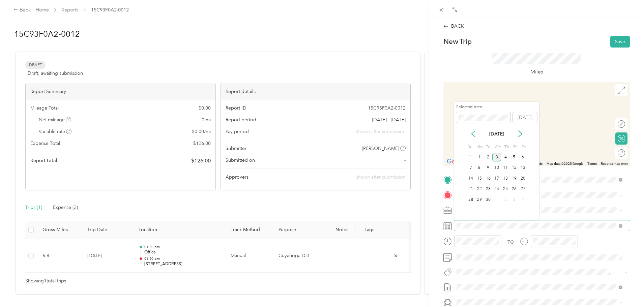 The image size is (644, 307). Describe the element at coordinates (471, 156) in the screenshot. I see `div: 31` at that location.